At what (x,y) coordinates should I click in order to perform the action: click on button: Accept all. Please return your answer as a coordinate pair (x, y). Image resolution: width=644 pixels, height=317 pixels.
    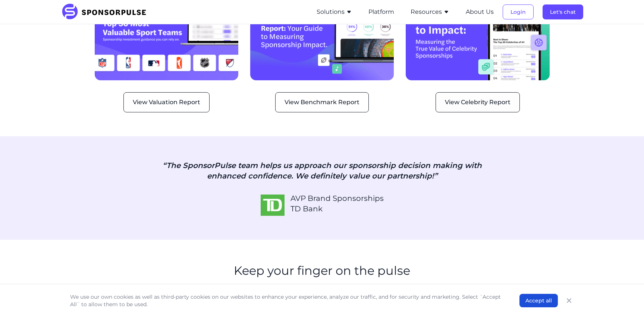
    Looking at the image, I should click on (538, 301).